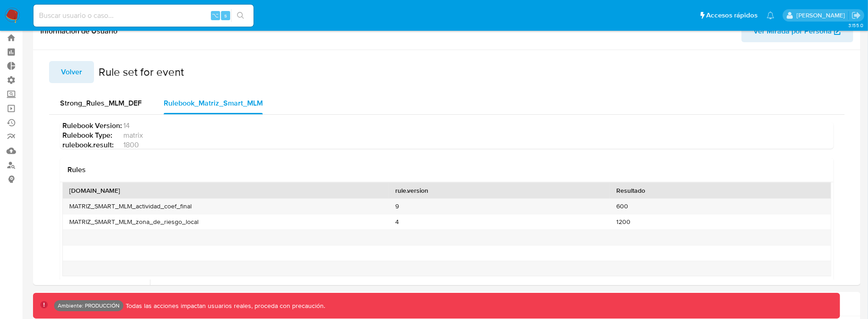 The height and width of the screenshot is (319, 868). What do you see at coordinates (500, 222) in the screenshot?
I see `div: 4` at bounding box center [500, 222].